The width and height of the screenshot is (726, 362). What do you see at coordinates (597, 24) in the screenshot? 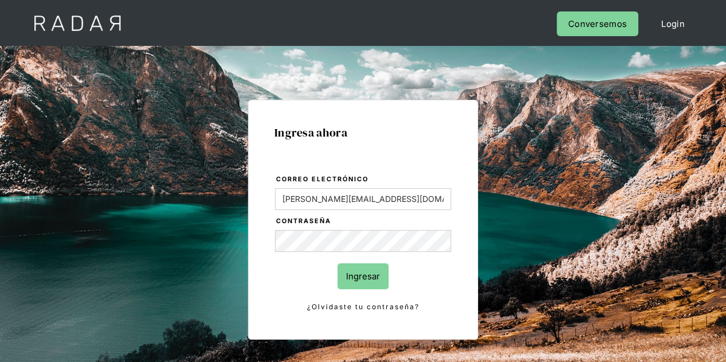
I see `a: Conversemos` at bounding box center [597, 24].